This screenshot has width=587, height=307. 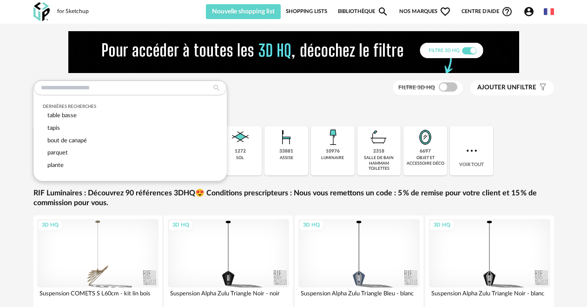 I want to click on div: Suspension Alpha Zulu Triangle Bleu - blanc, so click(x=359, y=296).